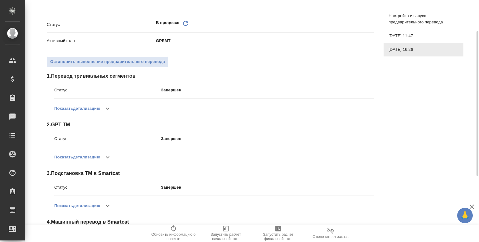 Image resolution: width=479 pixels, height=242 pixels. What do you see at coordinates (210, 76) in the screenshot?
I see `span: 1 . Перевод тривиальных сегментов` at bounding box center [210, 76].